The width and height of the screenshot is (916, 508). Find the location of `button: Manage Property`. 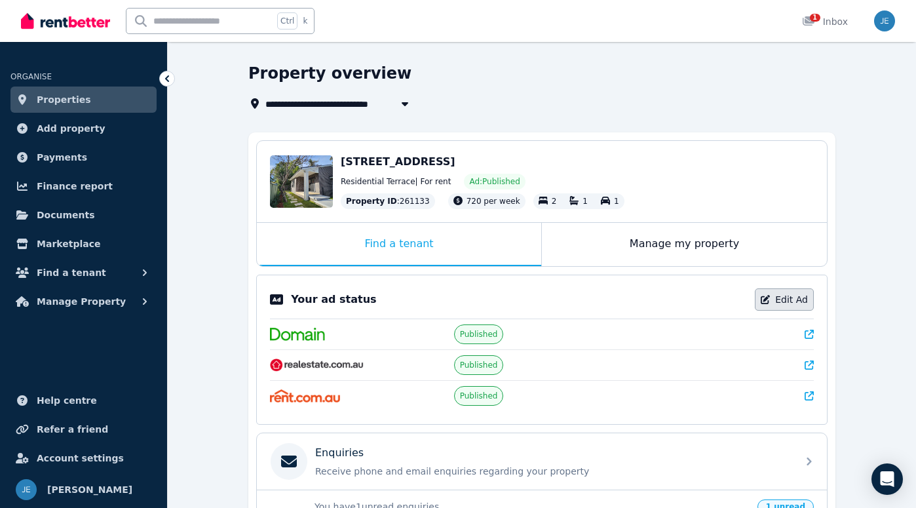

button: Manage Property is located at coordinates (83, 301).